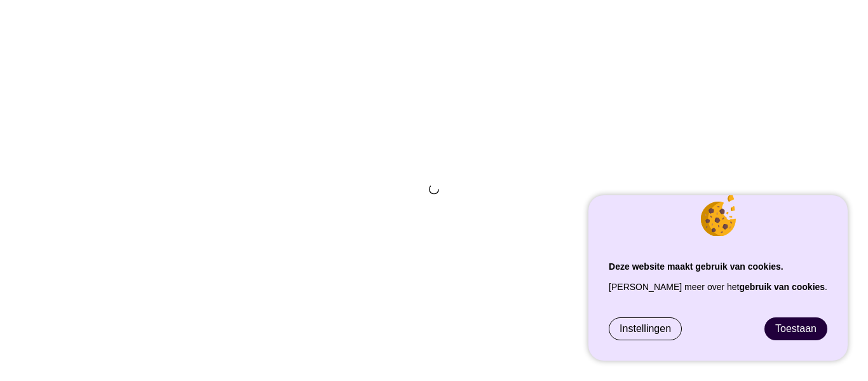 The image size is (868, 381). I want to click on span: Instellingen, so click(645, 329).